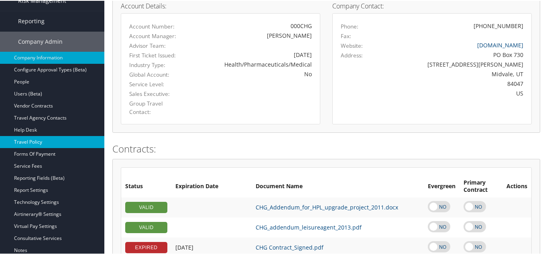  What do you see at coordinates (456, 54) in the screenshot?
I see `div: PO Box 730` at bounding box center [456, 54].